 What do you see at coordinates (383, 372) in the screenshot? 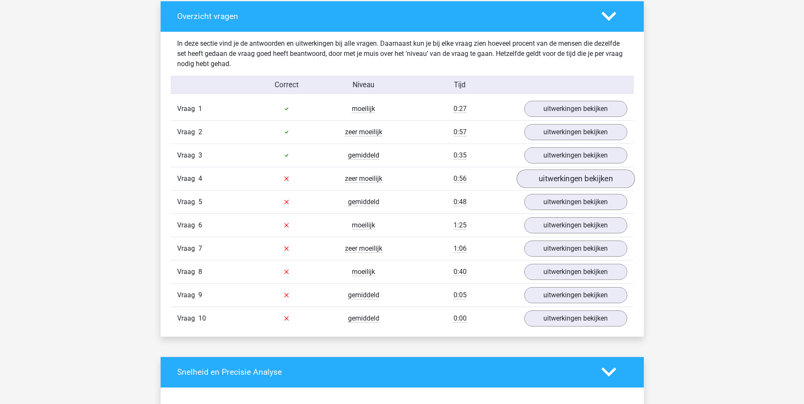
I see `h4: Snelheid en Precisie Analyse` at bounding box center [383, 372].